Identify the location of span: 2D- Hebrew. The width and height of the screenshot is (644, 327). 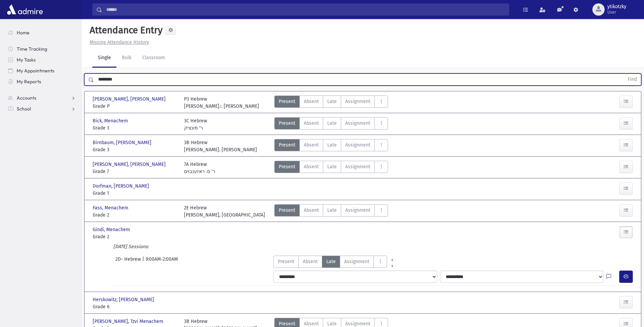
(128, 262).